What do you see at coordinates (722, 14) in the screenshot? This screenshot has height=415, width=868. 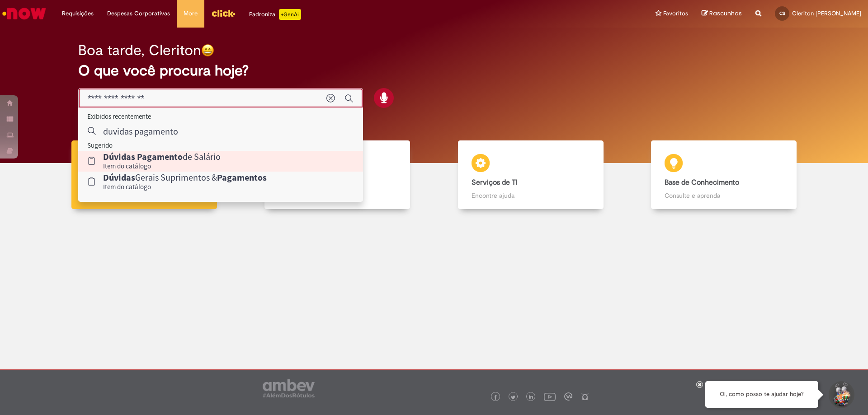 I see `a: Rascunhos` at bounding box center [722, 14].